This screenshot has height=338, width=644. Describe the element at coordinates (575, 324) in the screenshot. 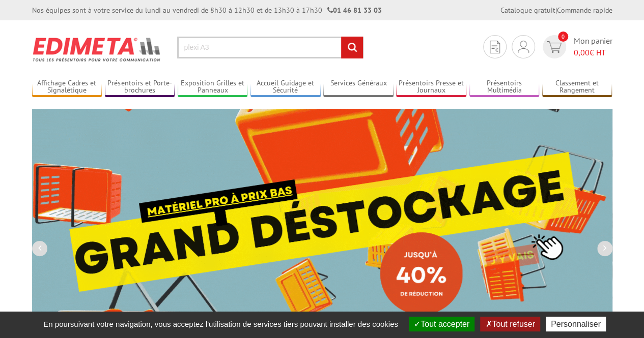

I see `button: Personnaliser (fenêtre modale)` at that location.